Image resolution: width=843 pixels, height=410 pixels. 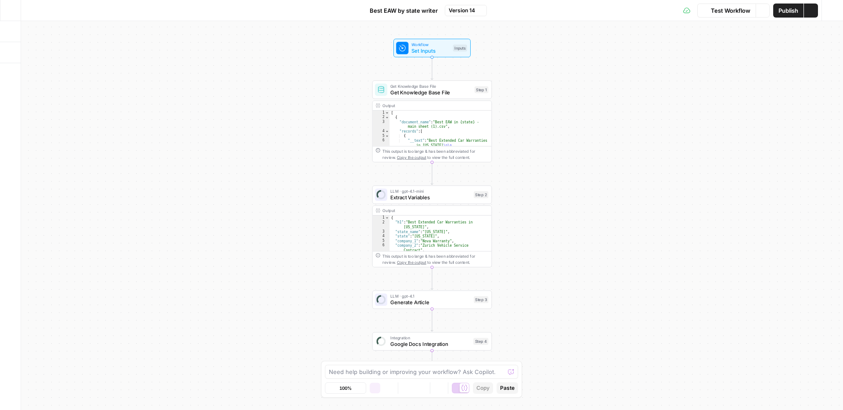 I want to click on span: Best EAW by state writer, so click(x=404, y=11).